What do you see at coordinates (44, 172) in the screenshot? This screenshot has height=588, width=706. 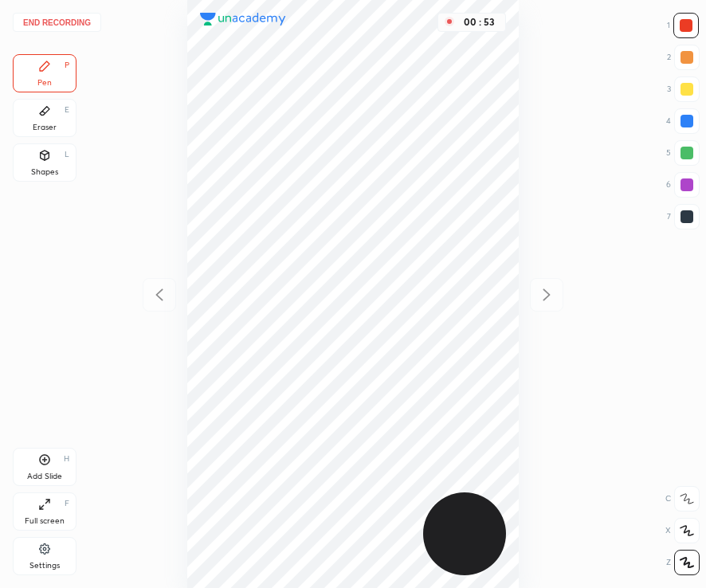 I see `div: Shapes` at bounding box center [44, 172].